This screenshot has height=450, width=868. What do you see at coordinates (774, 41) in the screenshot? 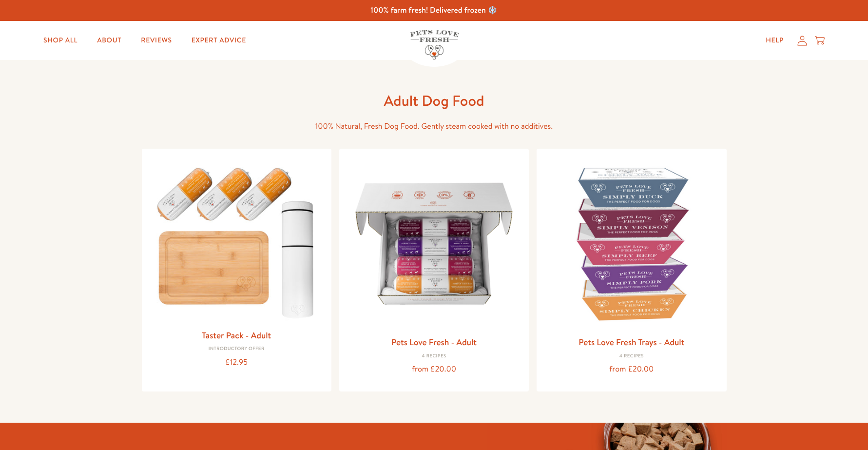
I see `a: Help` at bounding box center [774, 41].